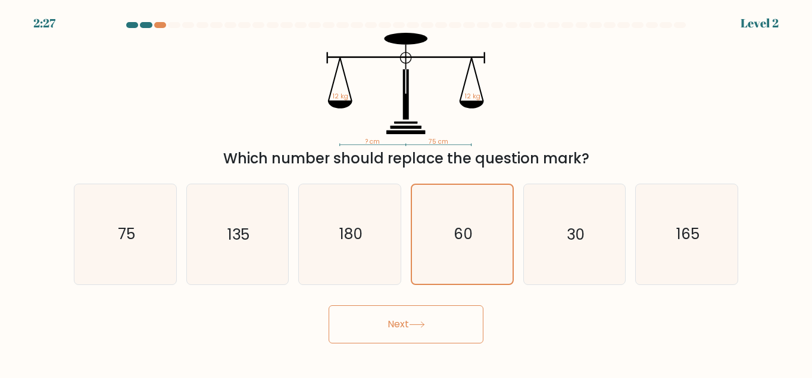  What do you see at coordinates (406, 158) in the screenshot?
I see `div: Which number should replace the question mark?` at bounding box center [406, 158].